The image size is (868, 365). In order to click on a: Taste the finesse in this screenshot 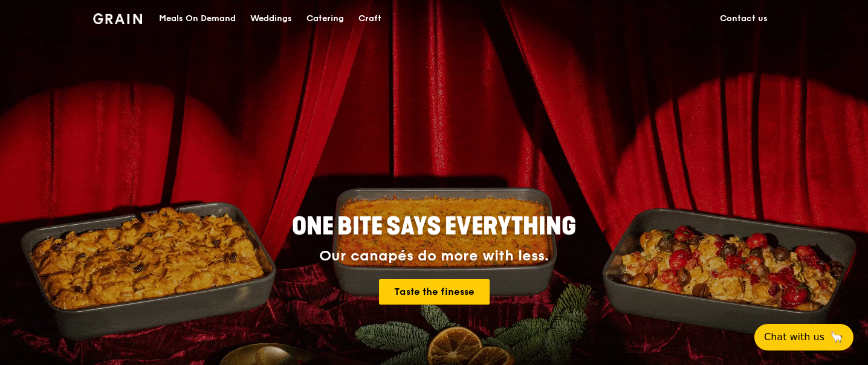, I will do `click(434, 292)`.